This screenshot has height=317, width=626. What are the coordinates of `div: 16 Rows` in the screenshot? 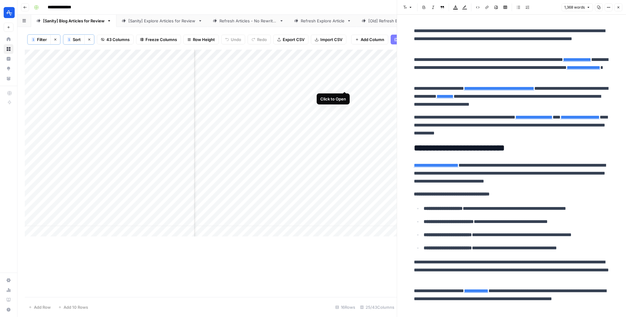 It's located at (345, 307).